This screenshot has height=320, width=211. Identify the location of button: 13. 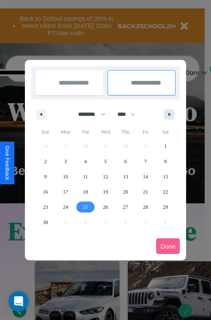
(125, 177).